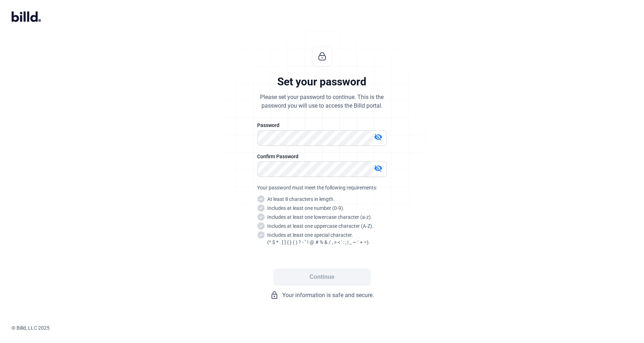 Image resolution: width=644 pixels, height=343 pixels. What do you see at coordinates (275, 295) in the screenshot?
I see `mat-icon: lock_outline` at bounding box center [275, 295].